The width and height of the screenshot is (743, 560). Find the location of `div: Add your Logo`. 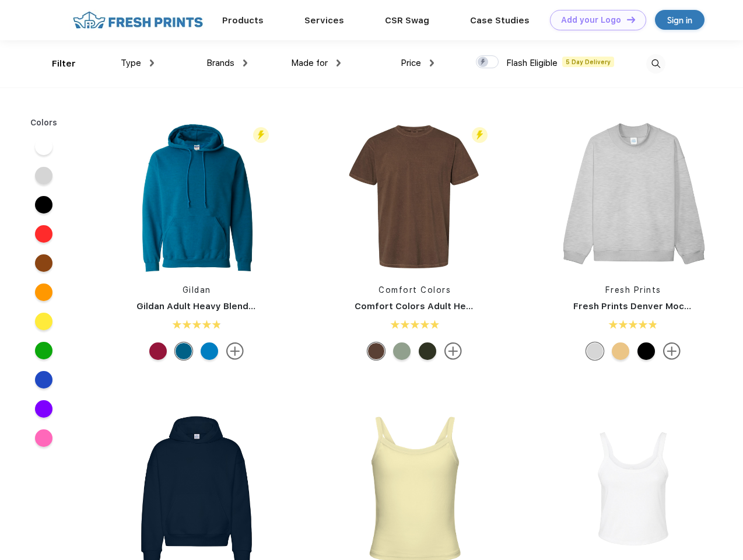

div: Add your Logo is located at coordinates (591, 20).